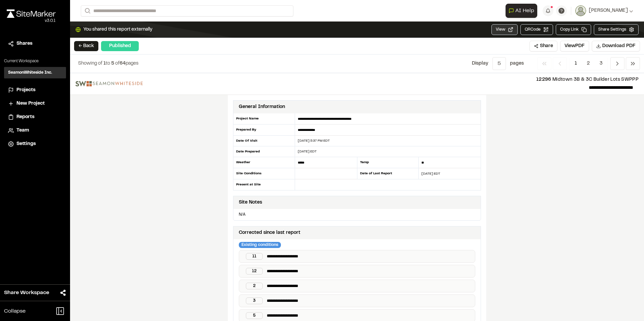 Image resolution: width=644 pixels, height=321 pixels. I want to click on div: 2, so click(254, 286).